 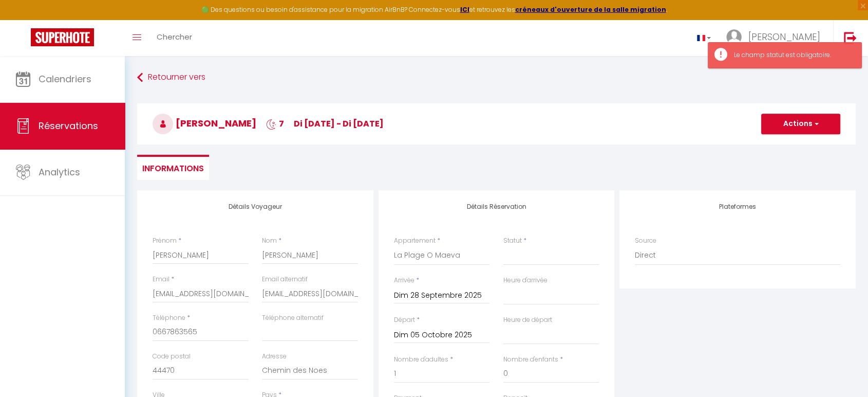 I want to click on strong: ICI, so click(x=464, y=9).